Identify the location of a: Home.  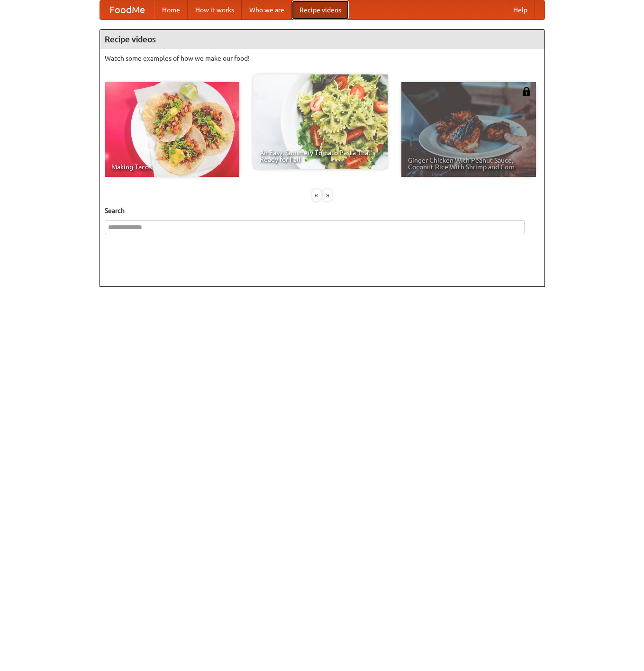
(171, 10).